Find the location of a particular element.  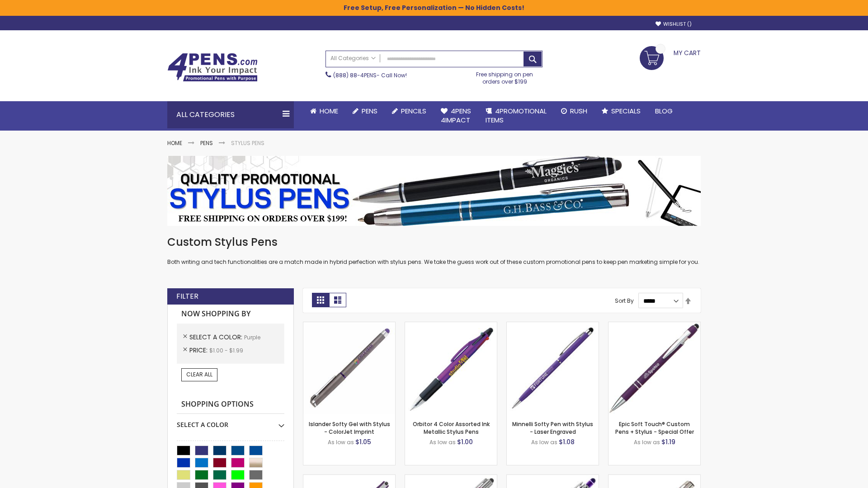

a: Islander Softy Gel with Stylus - ColorJet Imprint-Purple is located at coordinates (349, 325).